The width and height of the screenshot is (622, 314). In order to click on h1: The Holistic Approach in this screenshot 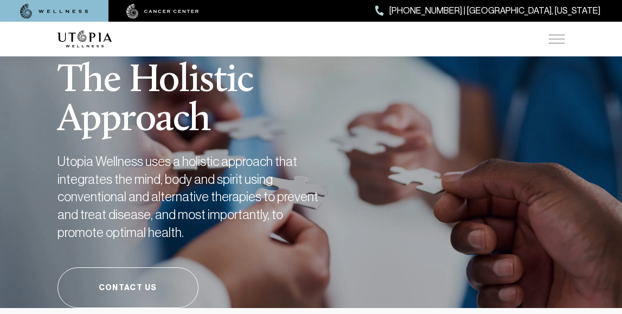, I will do `click(218, 87)`.